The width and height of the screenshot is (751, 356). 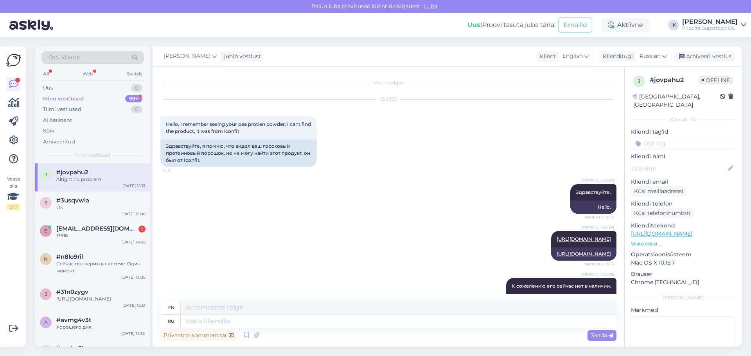 What do you see at coordinates (594, 207) in the screenshot?
I see `div: Hello.` at bounding box center [594, 207].